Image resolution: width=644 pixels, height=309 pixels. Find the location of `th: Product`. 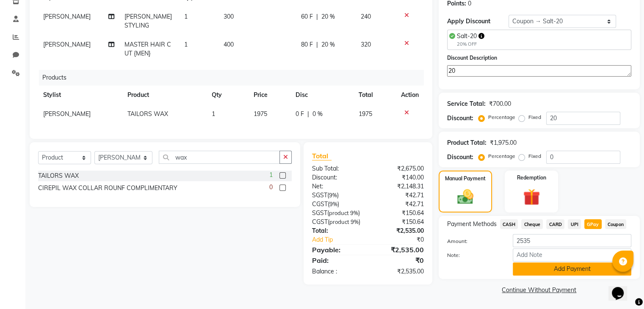

th: Product is located at coordinates (164, 95).